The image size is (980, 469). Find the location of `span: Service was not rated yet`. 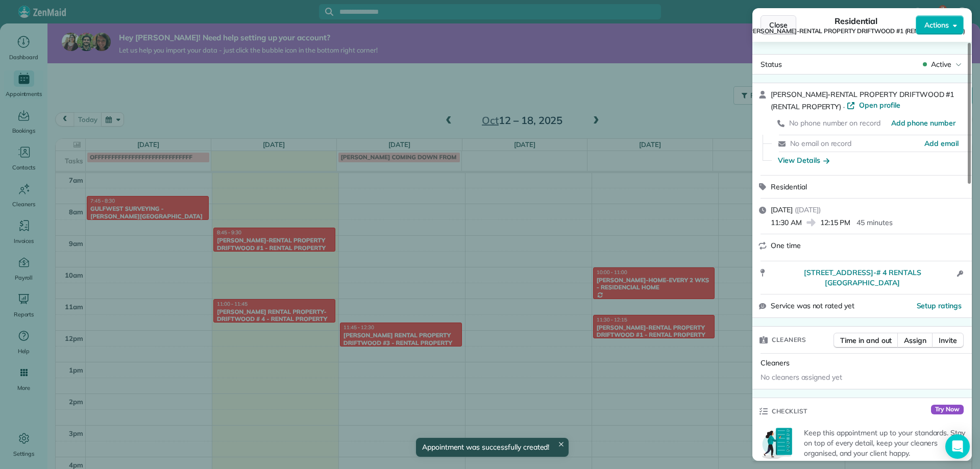

span: Service was not rated yet is located at coordinates (812, 305).